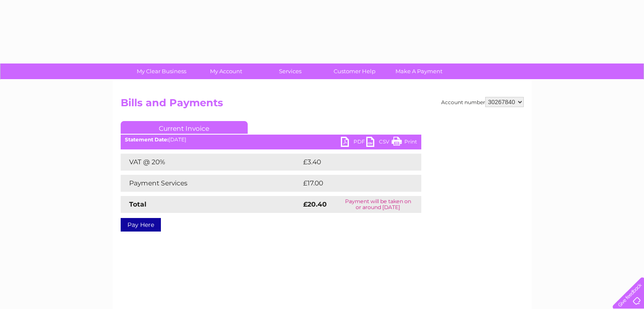  Describe the element at coordinates (354, 143) in the screenshot. I see `a: PDF` at that location.